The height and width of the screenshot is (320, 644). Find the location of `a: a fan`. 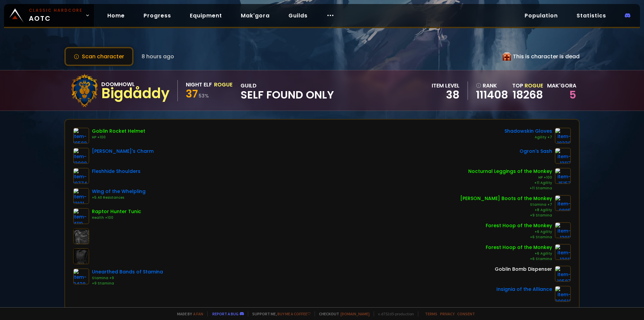

a: a fan is located at coordinates (198, 314).